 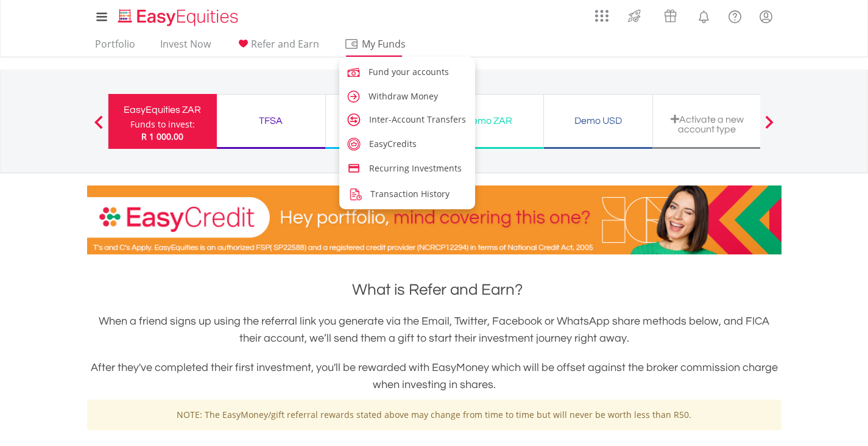 I want to click on a: easy-credits.svg EasyCredits, so click(x=408, y=143).